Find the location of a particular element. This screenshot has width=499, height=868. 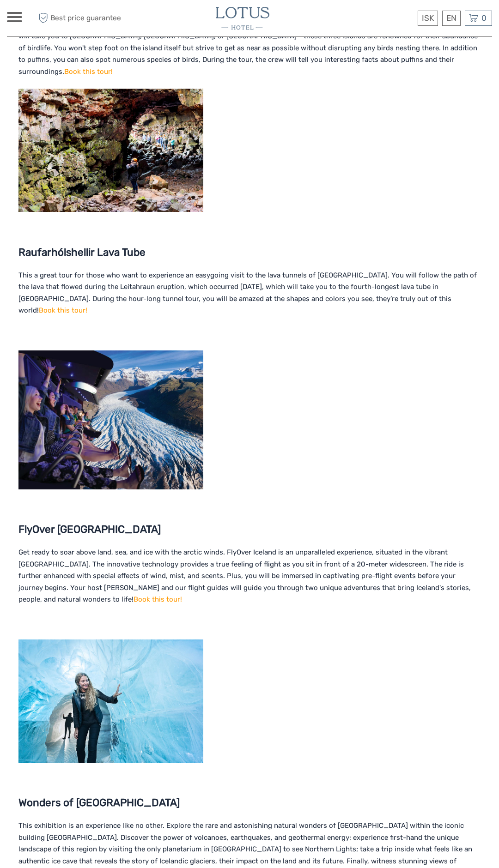

span: 0 is located at coordinates (484, 18).